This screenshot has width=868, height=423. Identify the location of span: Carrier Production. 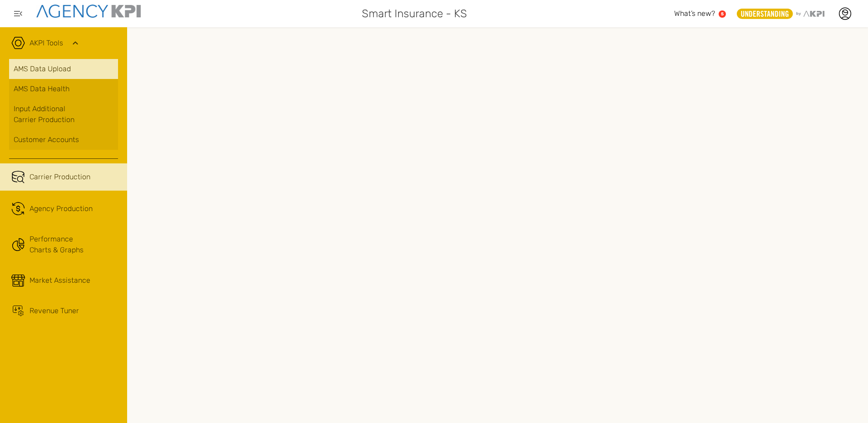
(60, 177).